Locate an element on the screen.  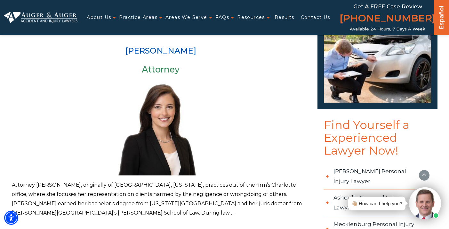
div: 👋🏼 How can I help you? is located at coordinates (377, 203).